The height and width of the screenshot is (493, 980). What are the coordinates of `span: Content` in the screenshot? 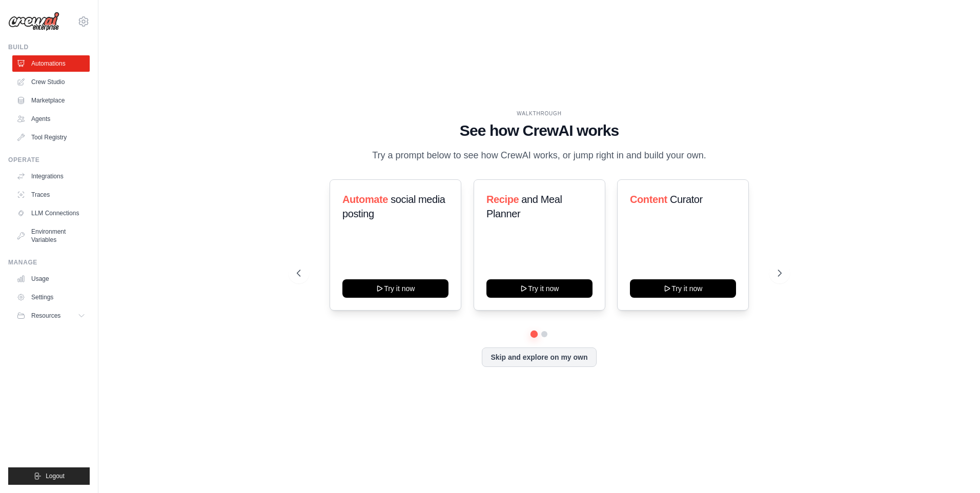 It's located at (648, 199).